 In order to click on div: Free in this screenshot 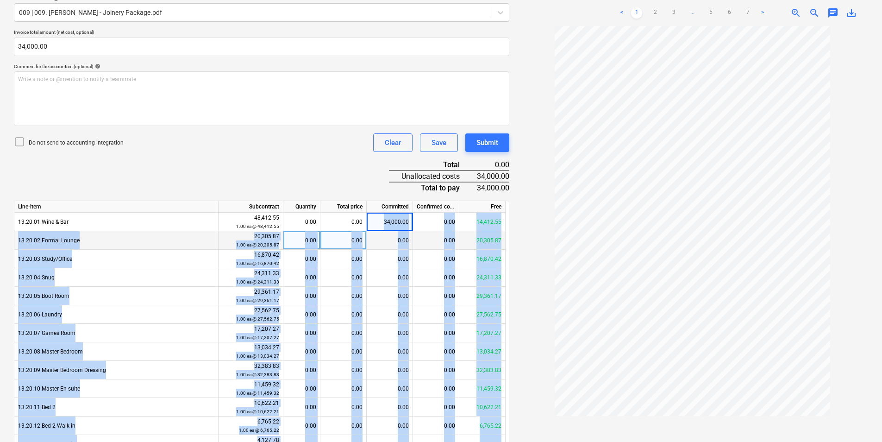, I will do `click(482, 206)`.